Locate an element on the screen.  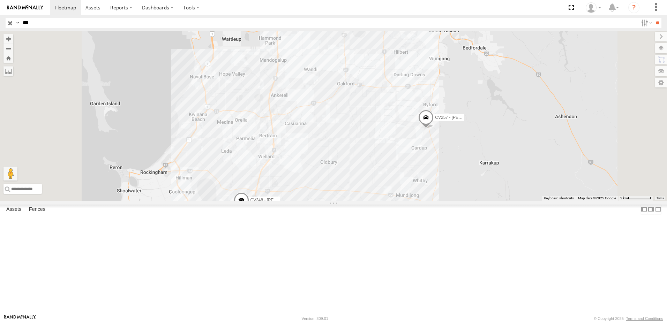
label: Search Filter Options is located at coordinates (646, 23).